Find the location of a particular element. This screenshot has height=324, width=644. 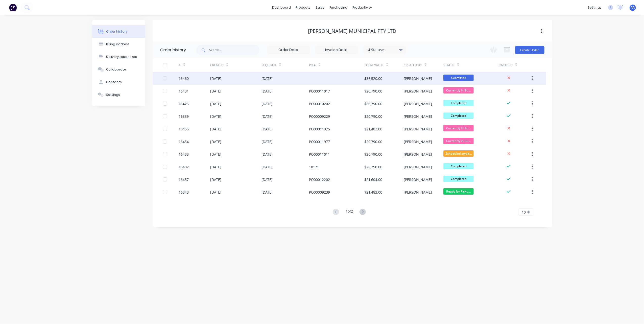

div: 16425 is located at coordinates (184, 104).